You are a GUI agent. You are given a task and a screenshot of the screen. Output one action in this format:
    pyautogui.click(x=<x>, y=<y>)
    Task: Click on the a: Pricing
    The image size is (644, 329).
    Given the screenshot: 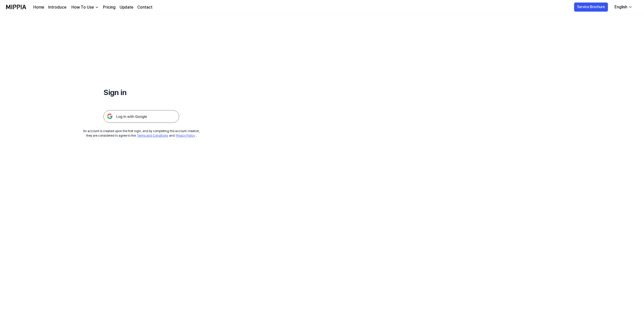 What is the action you would take?
    pyautogui.click(x=109, y=7)
    